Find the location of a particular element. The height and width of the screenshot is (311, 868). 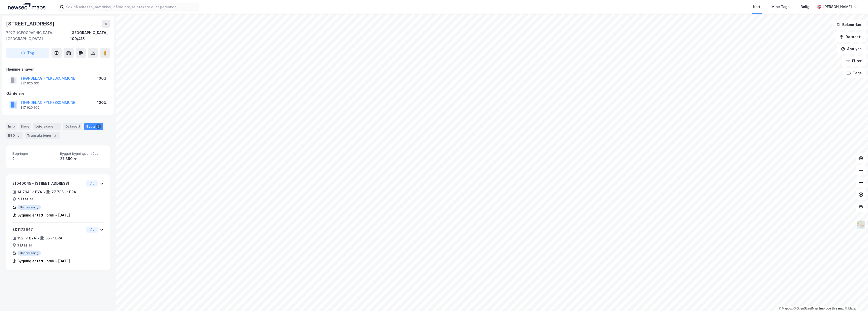

div: Mine Tags is located at coordinates (781, 7).